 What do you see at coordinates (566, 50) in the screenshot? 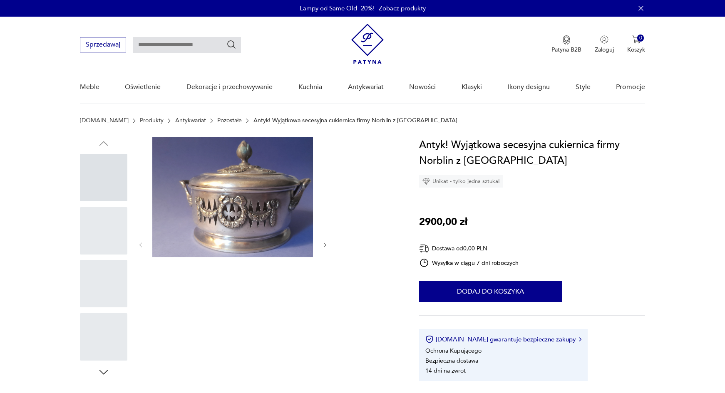
I see `p: Patyna B2B` at bounding box center [566, 50].